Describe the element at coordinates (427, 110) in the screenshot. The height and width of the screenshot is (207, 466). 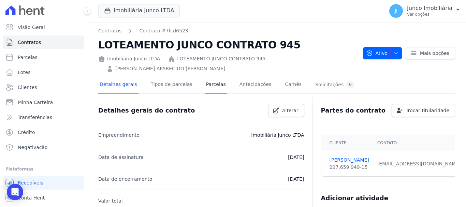
I see `span: Trocar titularidade` at that location.